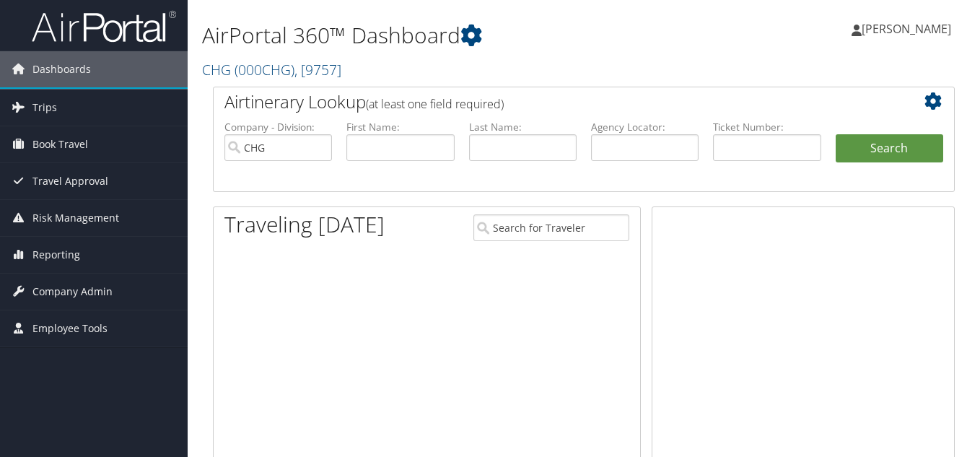 This screenshot has width=980, height=457. Describe the element at coordinates (552, 102) in the screenshot. I see `h2: Airtinerary Lookup` at that location.